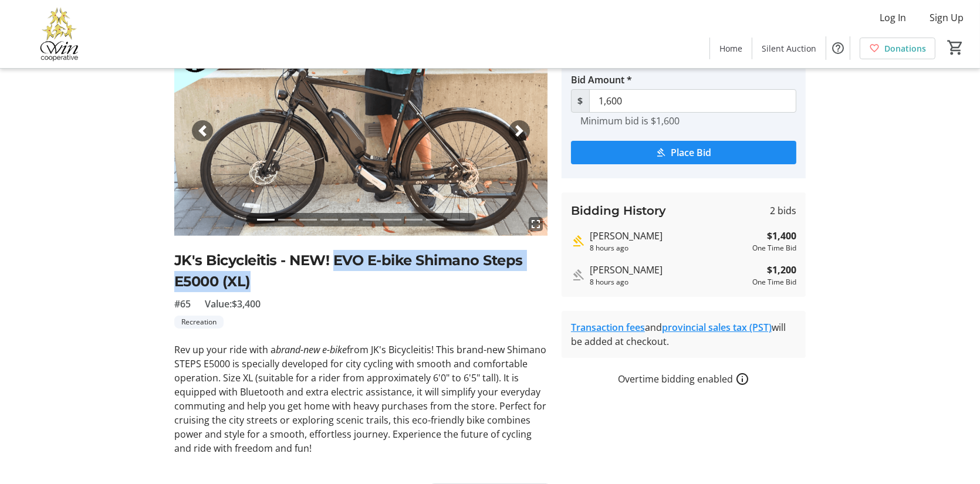  I want to click on em: brand-new e-bike, so click(311, 350).